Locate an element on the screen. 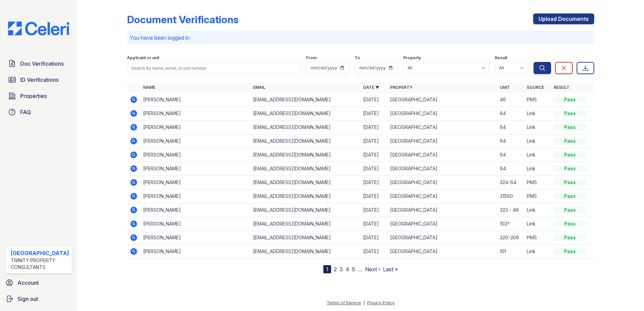 Image resolution: width=644 pixels, height=311 pixels. span: Doc Verifications is located at coordinates (42, 64).